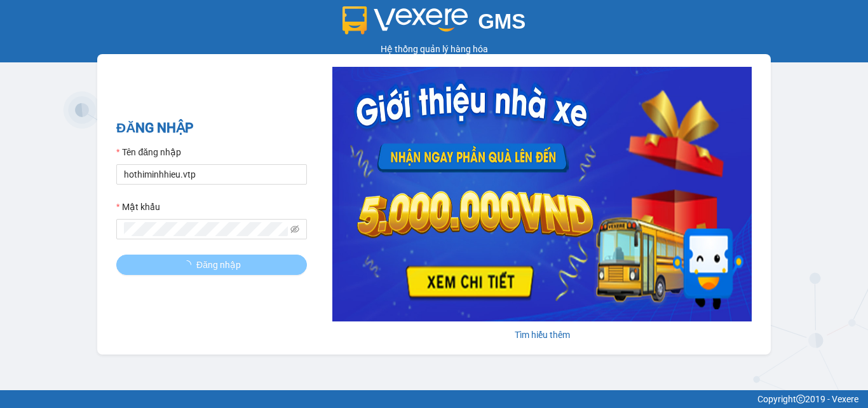 The width and height of the screenshot is (868, 408). I want to click on label: Mật khẩu, so click(138, 206).